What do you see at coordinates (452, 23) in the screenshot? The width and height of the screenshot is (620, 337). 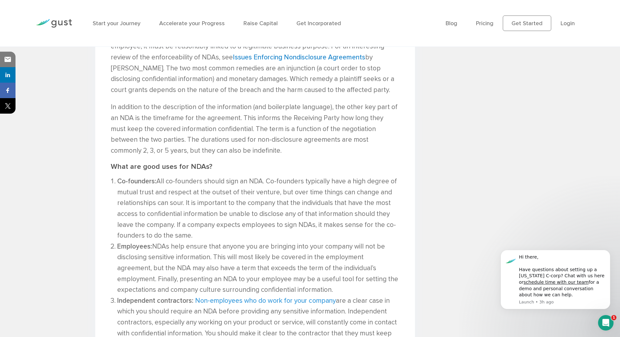 I see `a: Blog` at bounding box center [452, 23].